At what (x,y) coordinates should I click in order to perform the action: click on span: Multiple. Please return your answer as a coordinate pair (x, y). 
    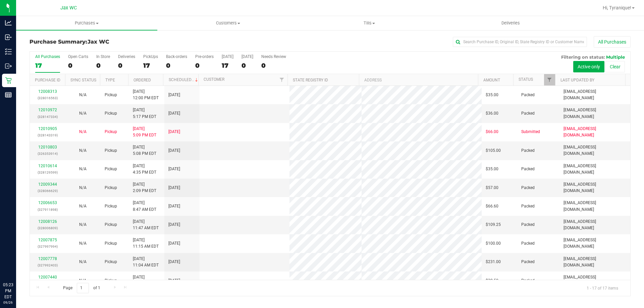
    Looking at the image, I should click on (616, 57).